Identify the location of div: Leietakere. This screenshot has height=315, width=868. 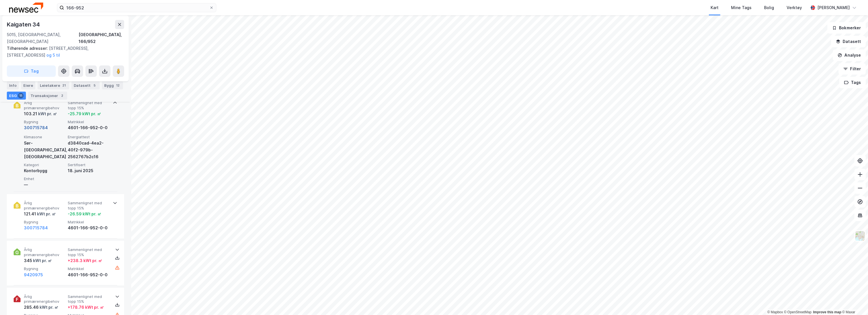
(53, 85).